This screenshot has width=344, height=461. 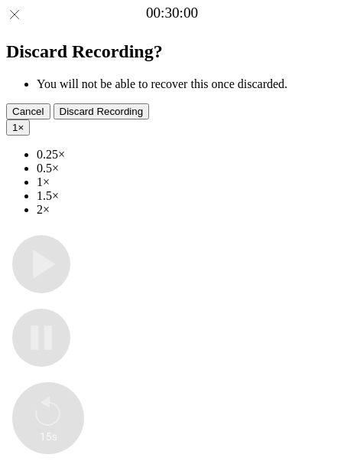 What do you see at coordinates (28, 111) in the screenshot?
I see `button: Cancel` at bounding box center [28, 111].